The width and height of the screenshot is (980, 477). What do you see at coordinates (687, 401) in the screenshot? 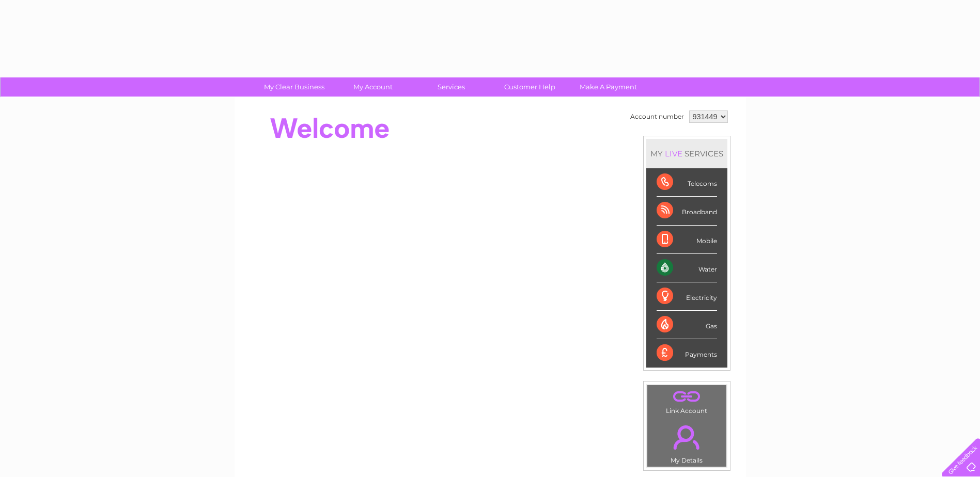
I see `td: Link Account` at bounding box center [687, 401].